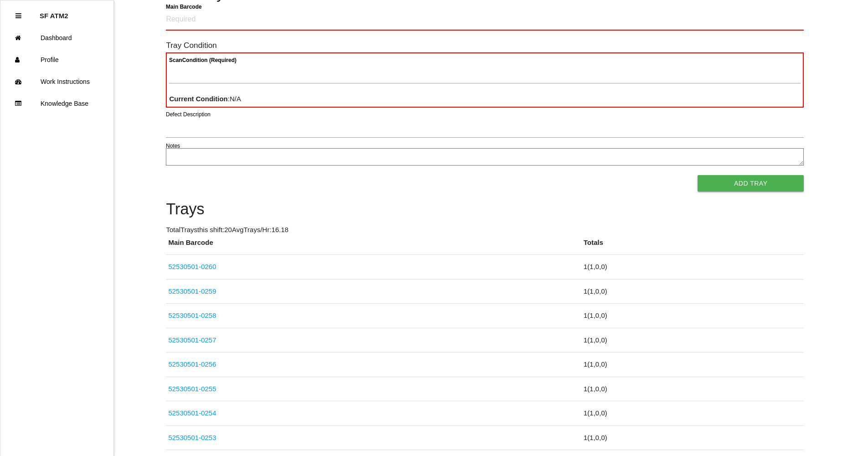  What do you see at coordinates (192, 340) in the screenshot?
I see `a: 52530501-0257` at bounding box center [192, 340].